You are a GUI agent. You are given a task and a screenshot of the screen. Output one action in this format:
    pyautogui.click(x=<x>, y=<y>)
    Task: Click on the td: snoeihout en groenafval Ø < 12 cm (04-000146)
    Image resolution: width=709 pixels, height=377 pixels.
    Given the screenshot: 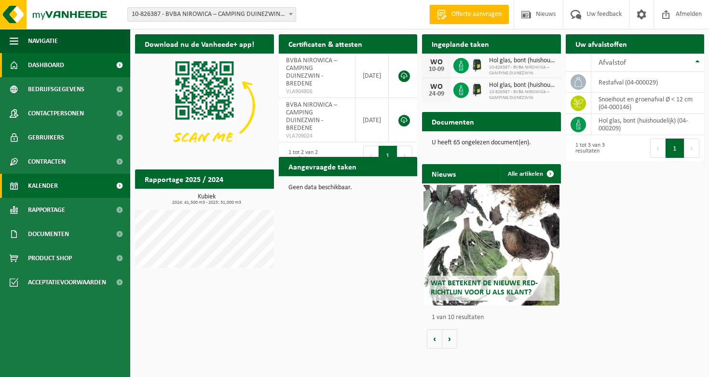 What is the action you would take?
    pyautogui.click(x=648, y=103)
    